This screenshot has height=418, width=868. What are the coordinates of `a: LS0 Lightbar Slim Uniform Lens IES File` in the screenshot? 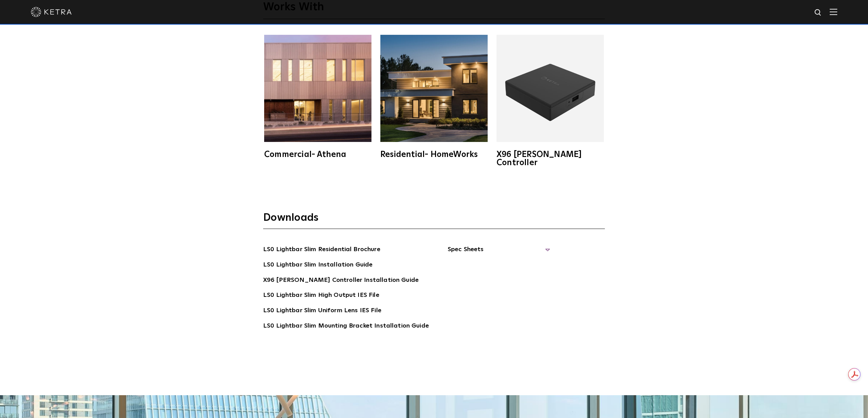 It's located at (322, 312).